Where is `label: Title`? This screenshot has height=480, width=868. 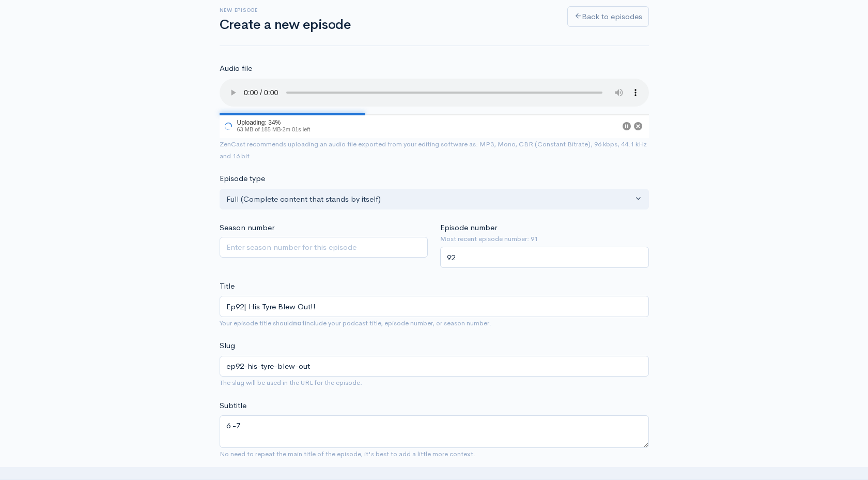
label: Title is located at coordinates (227, 286).